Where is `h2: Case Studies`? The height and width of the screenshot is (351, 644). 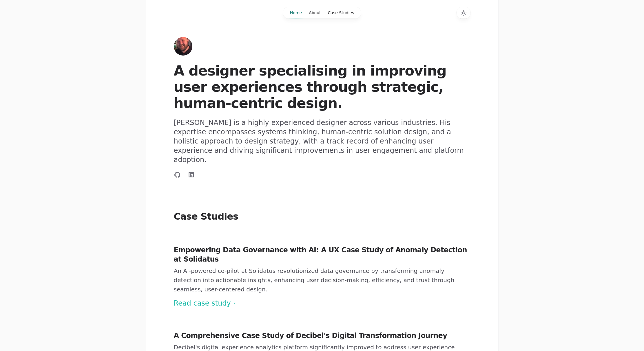
h2: Case Studies is located at coordinates (322, 217).